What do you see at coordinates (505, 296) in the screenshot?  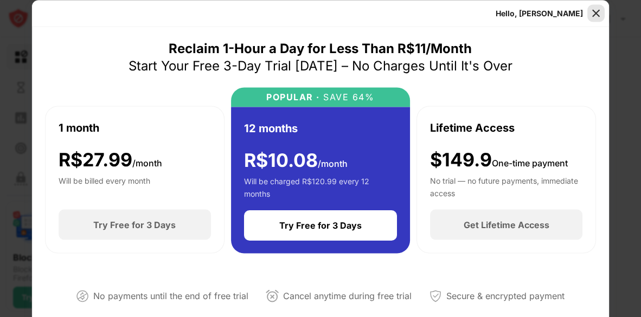 I see `div: Secure & encrypted payment` at bounding box center [505, 296].